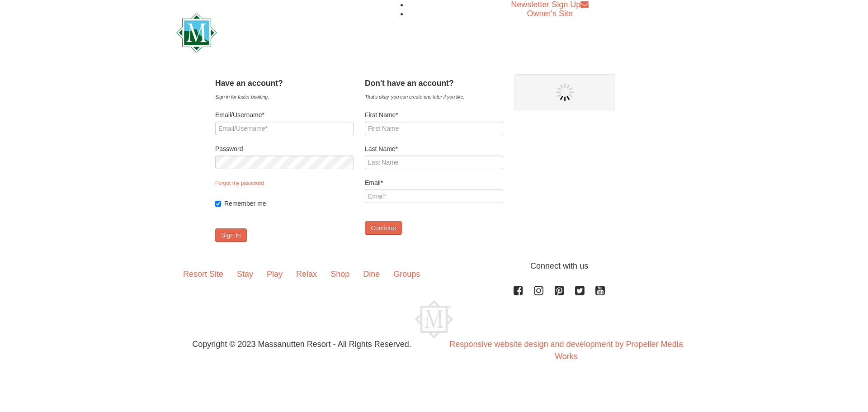 Image resolution: width=868 pixels, height=412 pixels. Describe the element at coordinates (284, 115) in the screenshot. I see `label: Email/Username*` at that location.